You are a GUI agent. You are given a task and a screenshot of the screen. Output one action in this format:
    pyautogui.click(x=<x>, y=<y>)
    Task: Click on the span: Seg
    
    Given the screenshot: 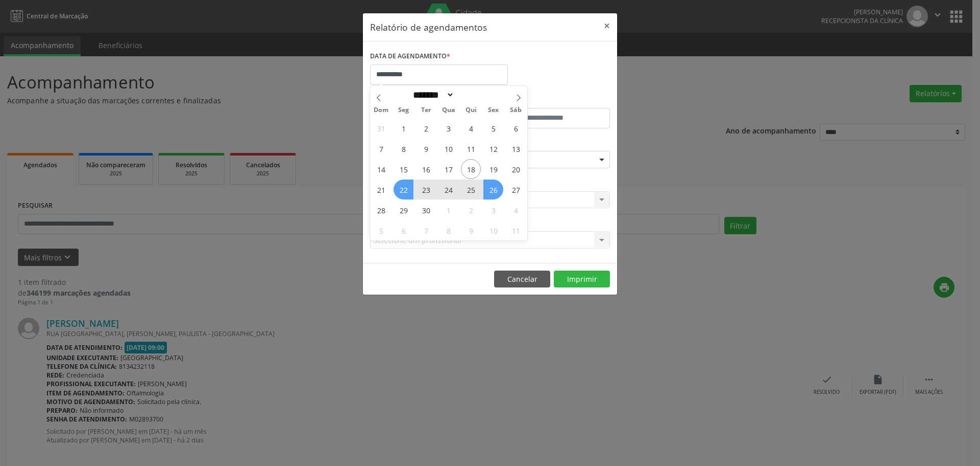 What is the action you would take?
    pyautogui.click(x=403, y=110)
    